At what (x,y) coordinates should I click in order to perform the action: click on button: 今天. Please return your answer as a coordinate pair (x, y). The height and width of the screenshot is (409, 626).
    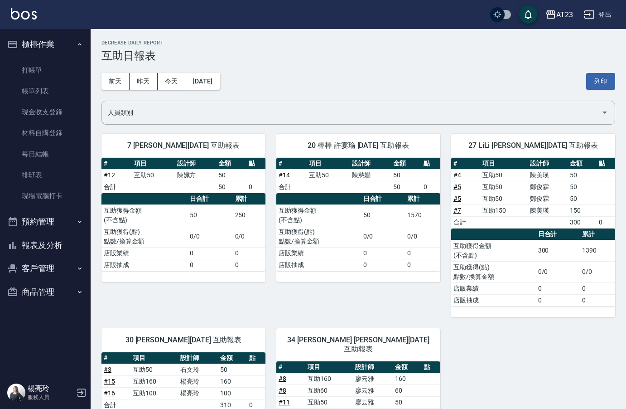
    Looking at the image, I should click on (172, 81).